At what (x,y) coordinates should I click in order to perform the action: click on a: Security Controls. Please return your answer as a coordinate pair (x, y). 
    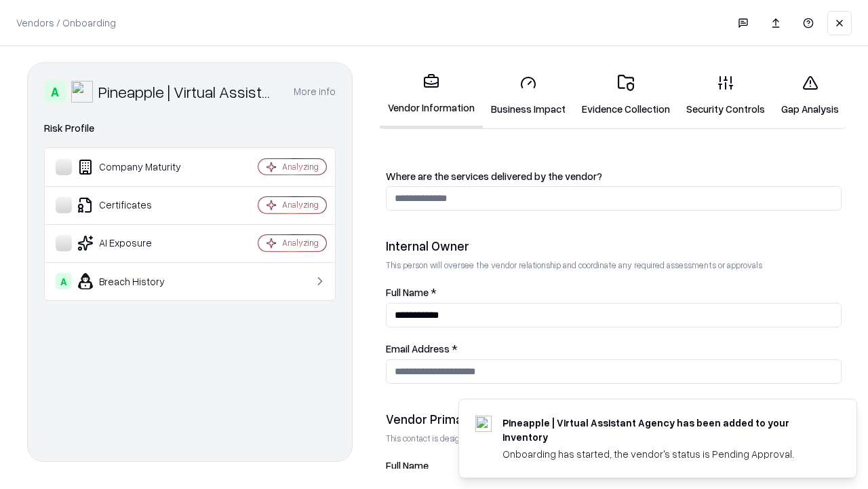
    Looking at the image, I should click on (726, 95).